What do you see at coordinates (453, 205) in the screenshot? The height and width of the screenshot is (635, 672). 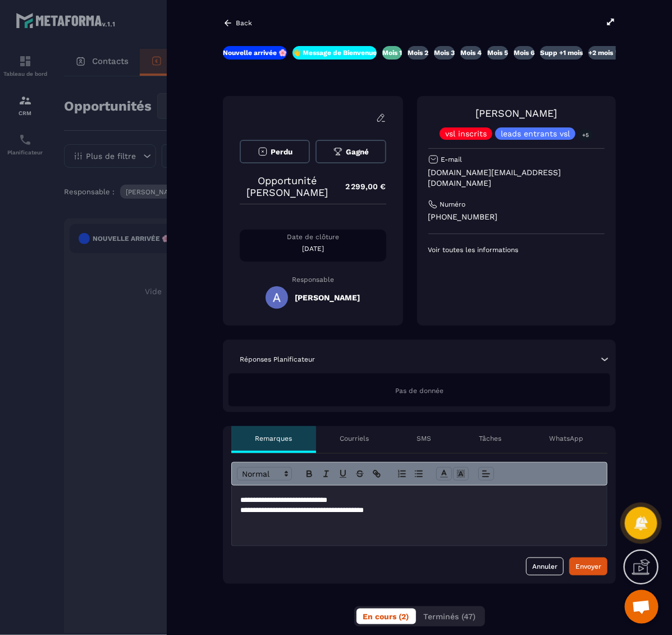 I see `p: Numéro` at bounding box center [453, 205].